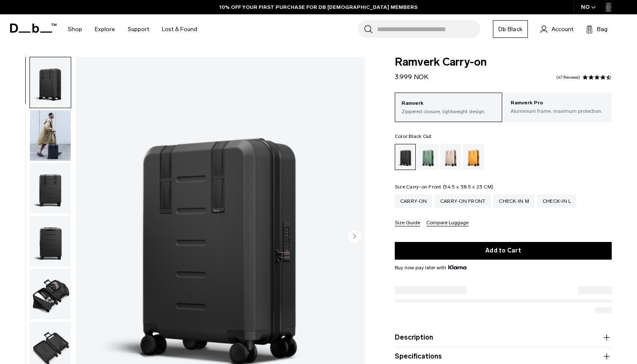  Describe the element at coordinates (557, 201) in the screenshot. I see `a: Check-in L` at that location.